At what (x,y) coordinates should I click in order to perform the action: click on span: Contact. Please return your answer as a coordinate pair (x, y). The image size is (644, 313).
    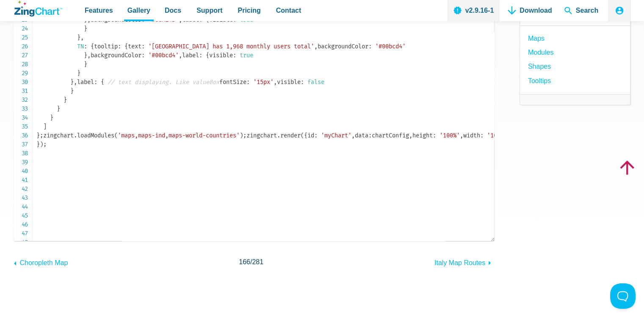
    Looking at the image, I should click on (289, 10).